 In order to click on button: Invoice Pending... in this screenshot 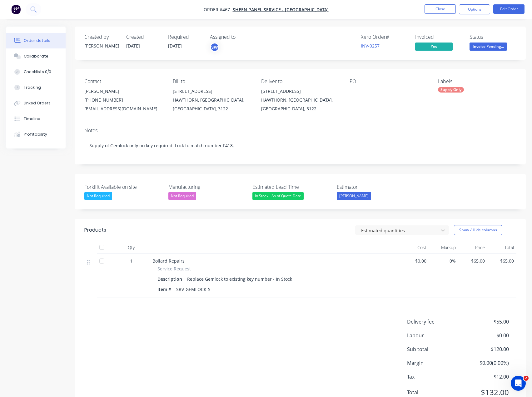, I will do `click(488, 47)`.